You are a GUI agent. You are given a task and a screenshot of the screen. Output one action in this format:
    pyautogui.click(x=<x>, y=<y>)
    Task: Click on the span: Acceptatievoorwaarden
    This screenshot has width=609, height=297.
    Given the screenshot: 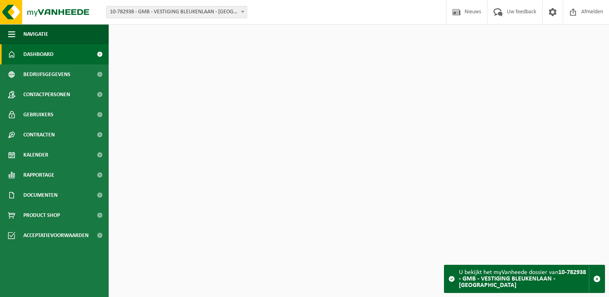 What is the action you would take?
    pyautogui.click(x=56, y=236)
    